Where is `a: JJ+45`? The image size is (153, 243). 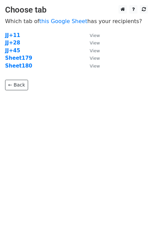 a: JJ+45 is located at coordinates (13, 51).